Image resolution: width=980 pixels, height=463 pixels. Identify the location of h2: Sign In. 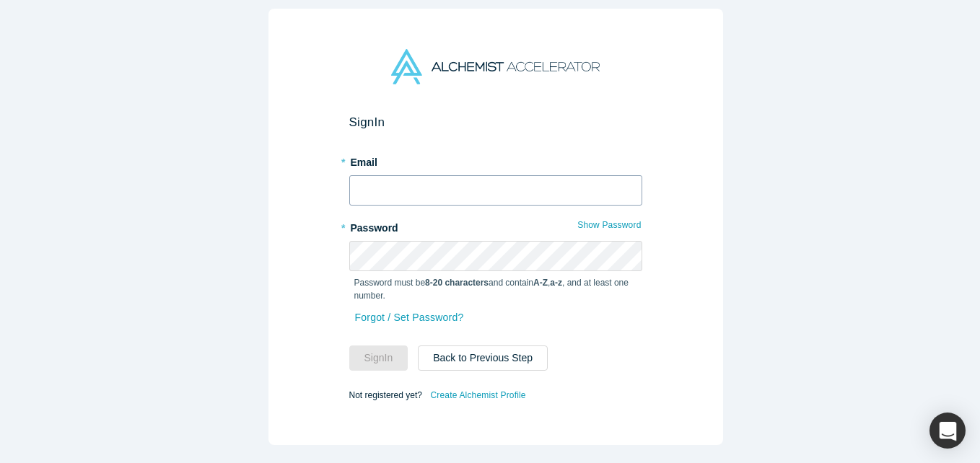
(496, 122).